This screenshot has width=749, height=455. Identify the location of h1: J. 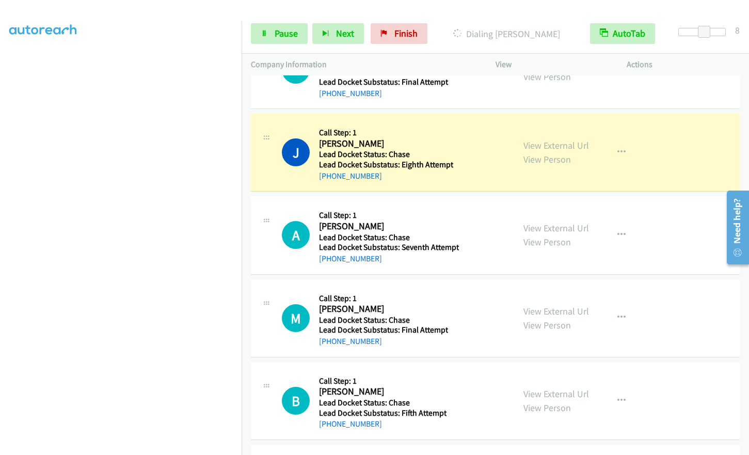
(296, 152).